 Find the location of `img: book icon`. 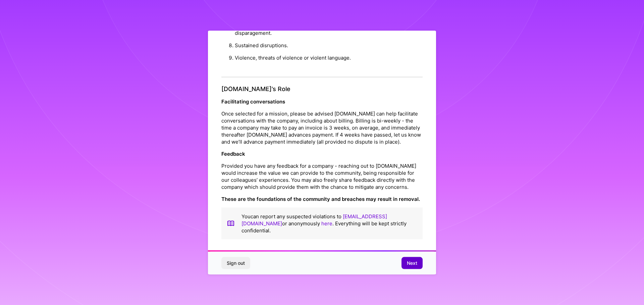

img: book icon is located at coordinates (231, 223).